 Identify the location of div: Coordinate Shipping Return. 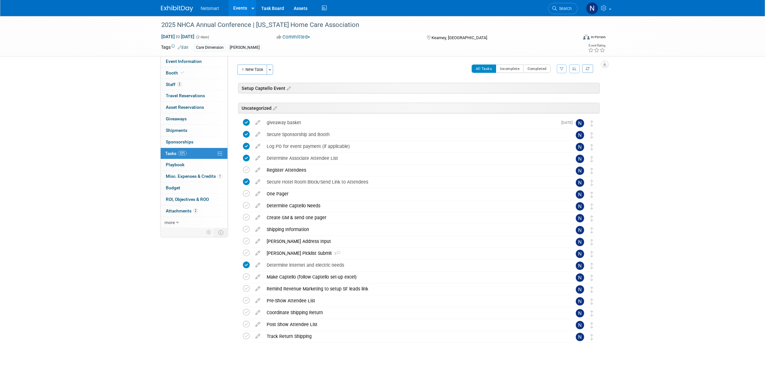
(413, 313).